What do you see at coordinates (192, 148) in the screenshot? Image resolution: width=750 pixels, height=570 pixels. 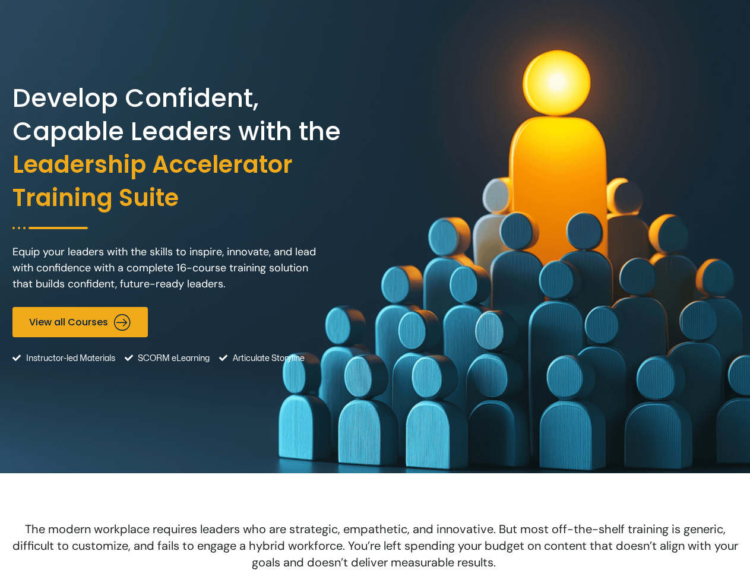 I see `h2: Develop Confident, Capable Leaders with the` at bounding box center [192, 148].